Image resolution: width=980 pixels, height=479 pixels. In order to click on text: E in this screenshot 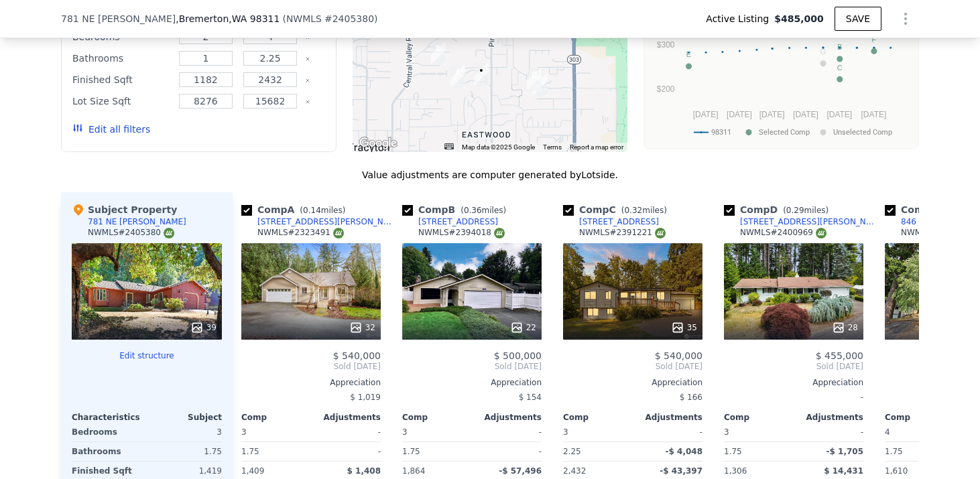, I will do `click(688, 54)`.